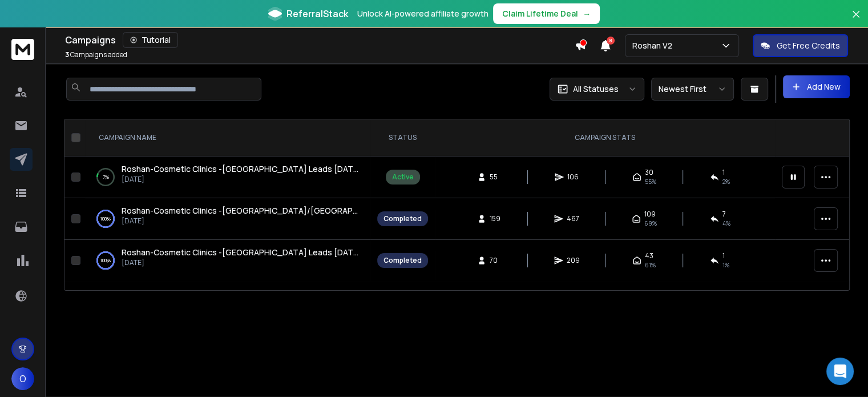 This screenshot has height=397, width=868. Describe the element at coordinates (22, 379) in the screenshot. I see `button: O` at that location.